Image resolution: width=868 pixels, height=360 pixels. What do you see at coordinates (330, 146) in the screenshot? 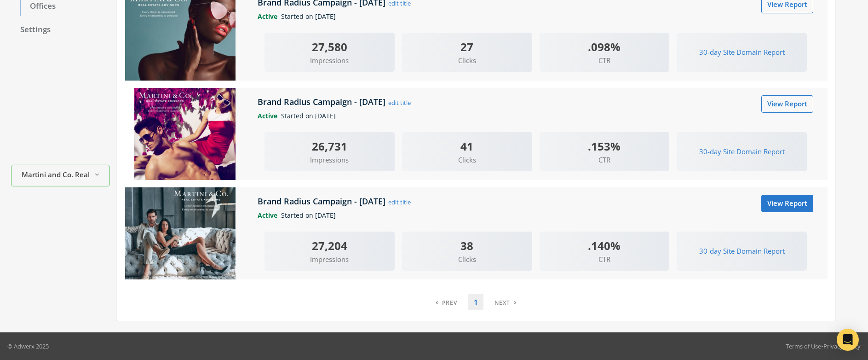
I see `div: 26,731` at bounding box center [330, 146].